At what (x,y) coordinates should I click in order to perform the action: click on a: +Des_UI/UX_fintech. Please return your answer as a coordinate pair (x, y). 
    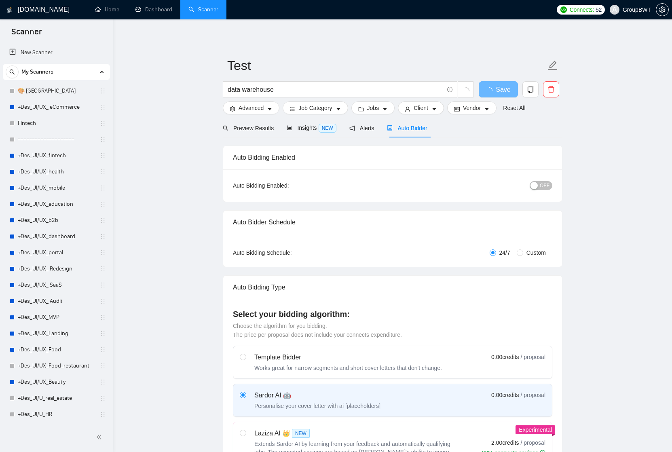
    Looking at the image, I should click on (56, 156).